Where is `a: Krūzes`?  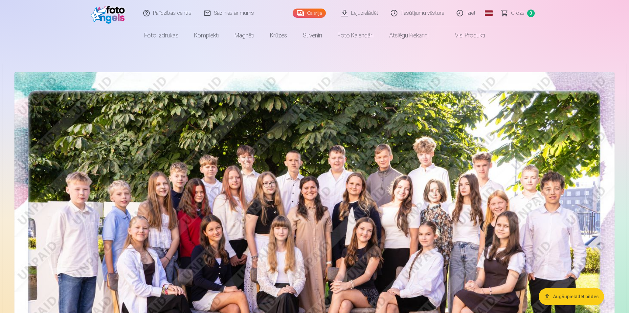 a: Krūzes is located at coordinates (278, 35).